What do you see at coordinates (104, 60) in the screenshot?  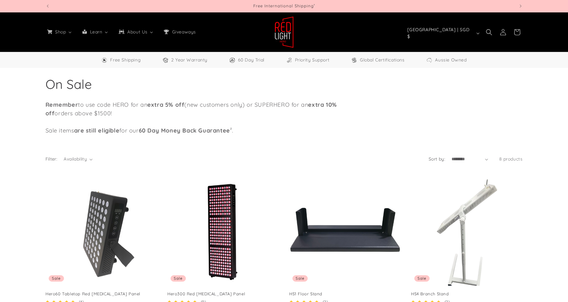 I see `img: Free Shipping Icon` at bounding box center [104, 60].